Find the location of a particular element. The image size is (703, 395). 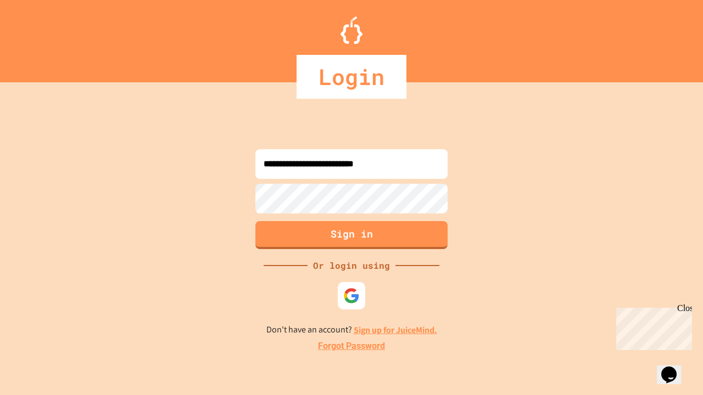

img: Logo.svg is located at coordinates (351, 30).